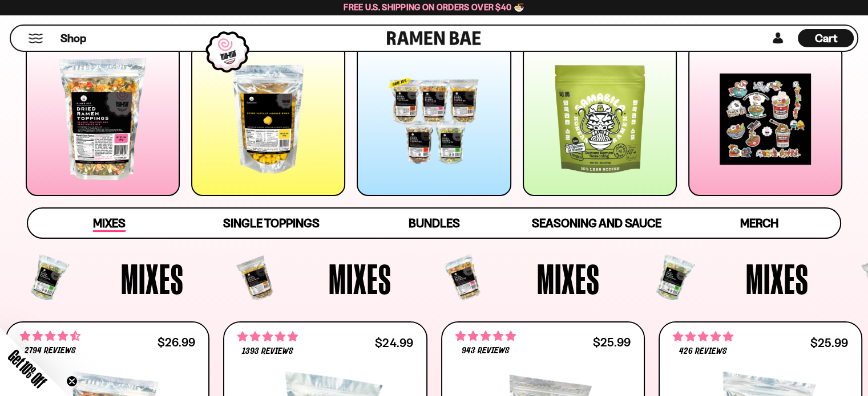 Image resolution: width=868 pixels, height=396 pixels. I want to click on button: Close teaser, so click(72, 381).